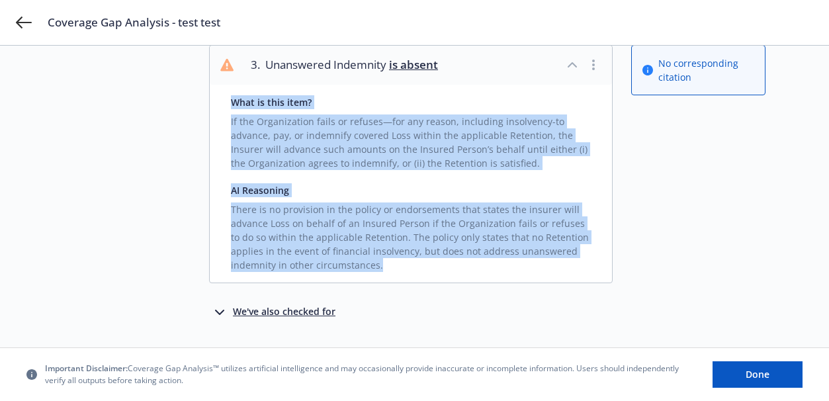  What do you see at coordinates (414, 64) in the screenshot?
I see `span: is absent` at bounding box center [414, 64].